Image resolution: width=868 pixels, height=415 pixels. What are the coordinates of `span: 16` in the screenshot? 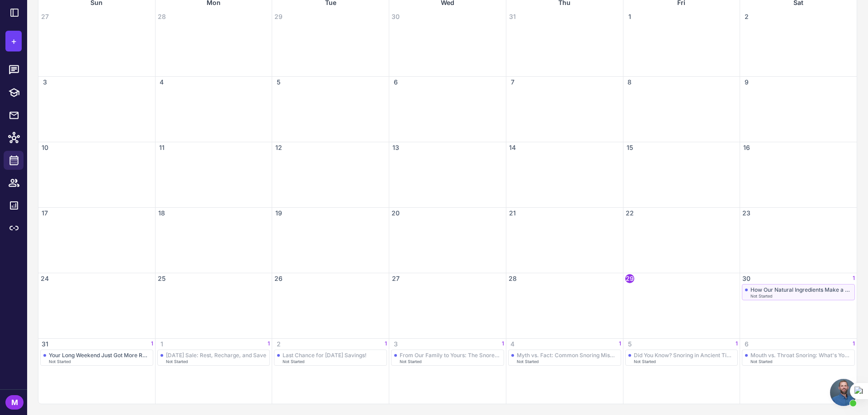 It's located at (747, 148).